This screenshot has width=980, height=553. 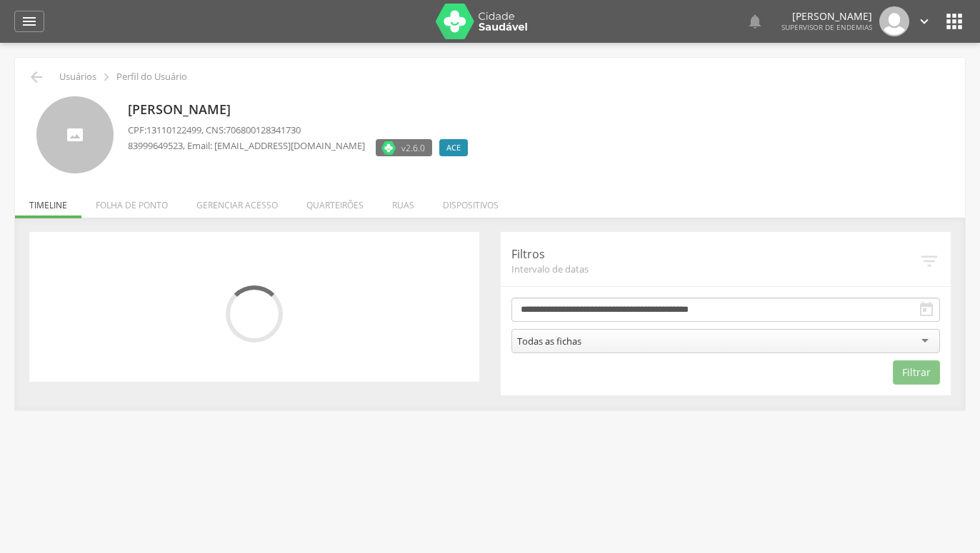 What do you see at coordinates (826, 27) in the screenshot?
I see `span: Supervisor de Endemias` at bounding box center [826, 27].